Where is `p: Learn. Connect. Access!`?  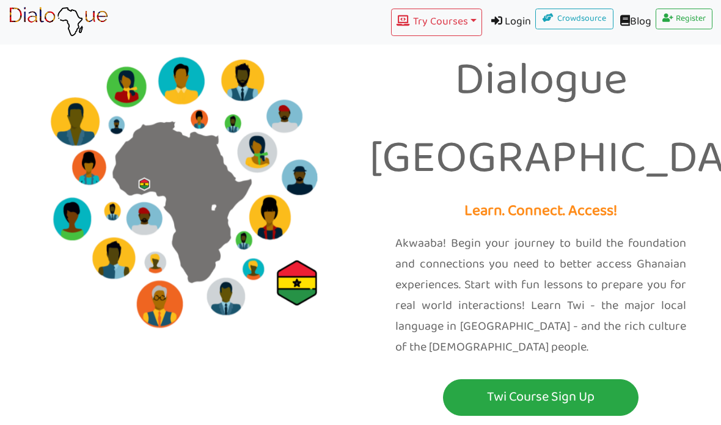
p: Learn. Connect. Access! is located at coordinates (541, 211).